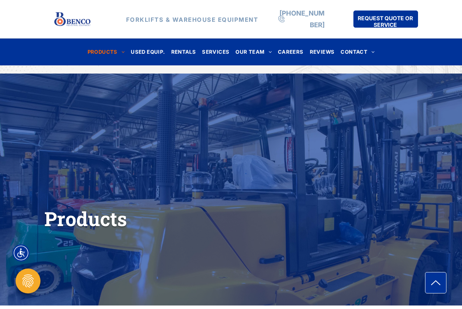  Describe the element at coordinates (253, 52) in the screenshot. I see `a: OUR TEAM` at that location.